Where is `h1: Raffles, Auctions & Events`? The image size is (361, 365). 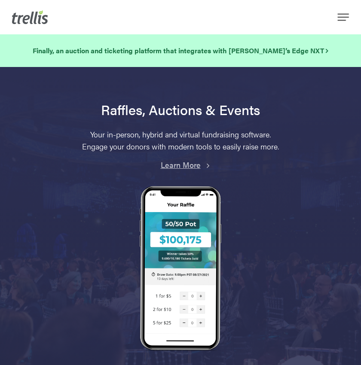 h1: Raffles, Auctions & Events is located at coordinates (181, 110).